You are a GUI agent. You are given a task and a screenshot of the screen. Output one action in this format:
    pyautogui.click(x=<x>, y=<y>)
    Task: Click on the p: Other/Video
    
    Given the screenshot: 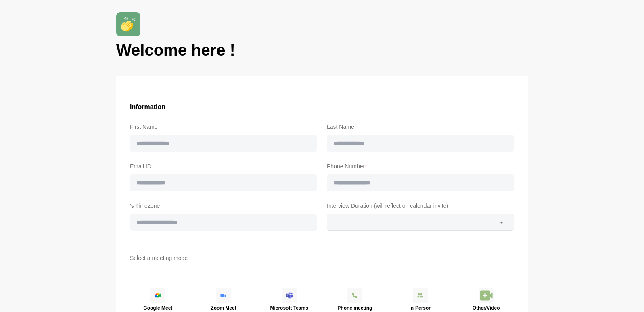 What is the action you would take?
    pyautogui.click(x=486, y=308)
    